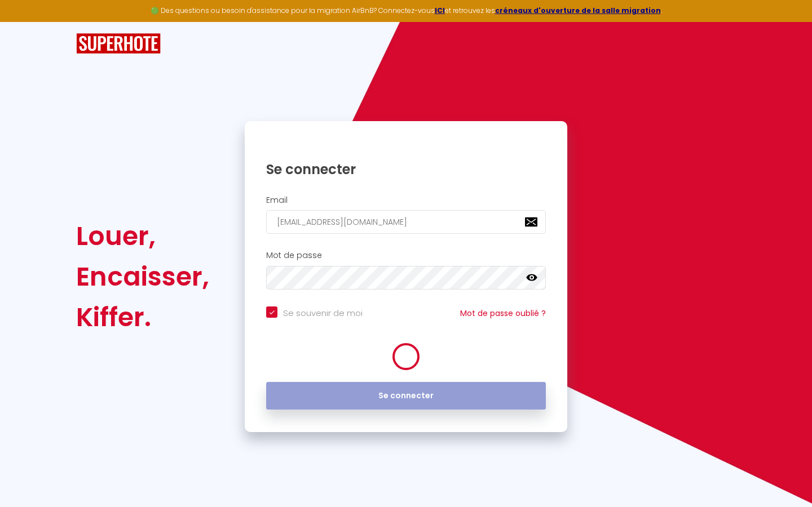 This screenshot has width=812, height=507. What do you see at coordinates (406, 222) in the screenshot?
I see `input: Ton Email` at bounding box center [406, 222].